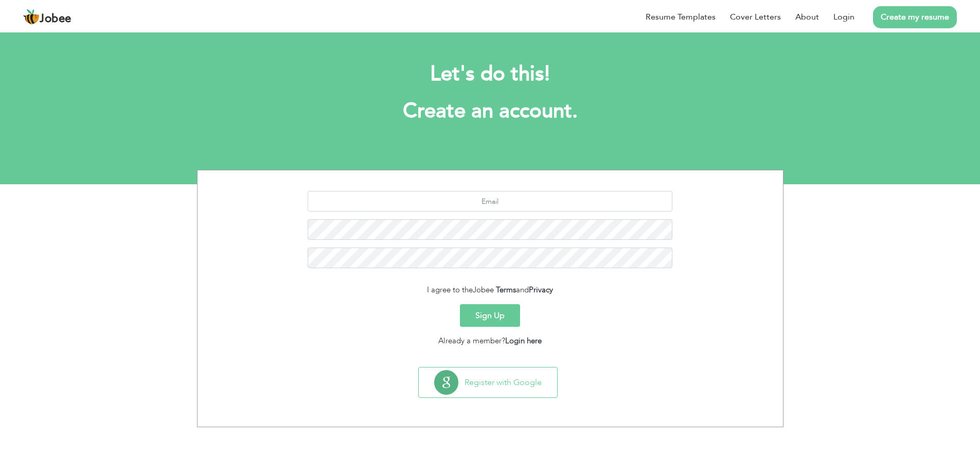 Image resolution: width=980 pixels, height=473 pixels. What do you see at coordinates (490, 290) in the screenshot?
I see `div: I agree to the and` at bounding box center [490, 290].